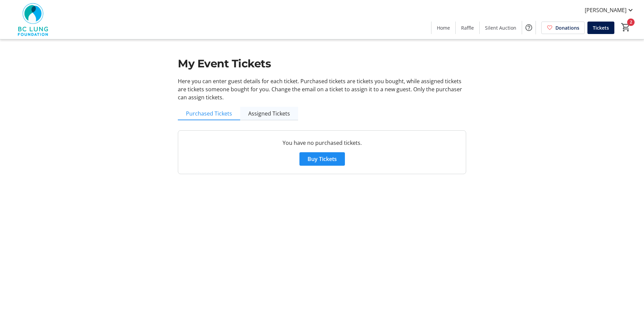 This screenshot has height=324, width=644. What do you see at coordinates (501, 28) in the screenshot?
I see `span: Silent Auction` at bounding box center [501, 28].